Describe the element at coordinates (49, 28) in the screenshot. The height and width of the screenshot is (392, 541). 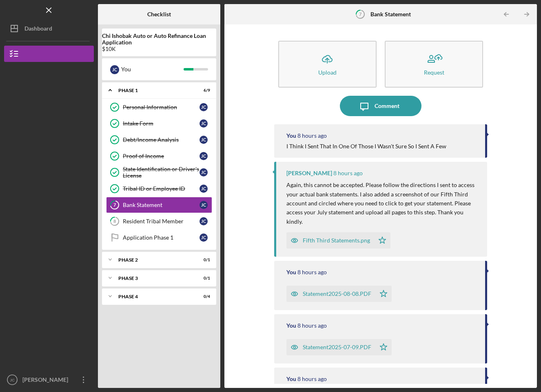
I see `button: Dashboard` at that location.